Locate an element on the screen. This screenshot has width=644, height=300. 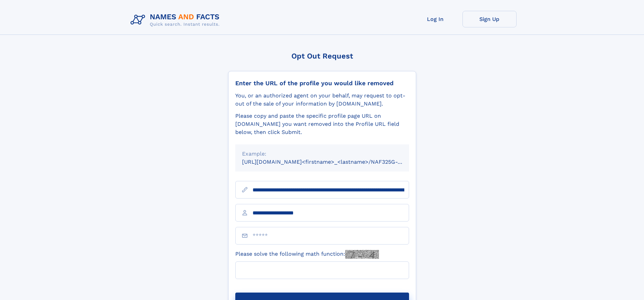
label: Please solve the following math function: is located at coordinates (307, 254).